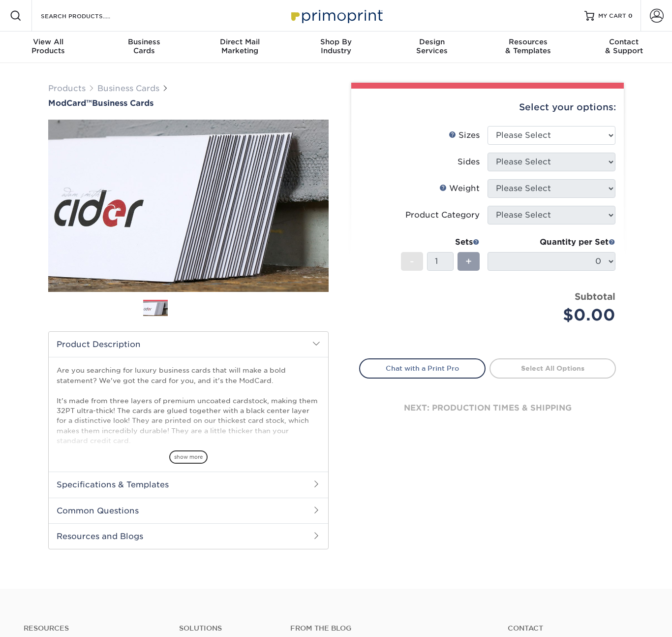 The image size is (672, 637). I want to click on a: Products, so click(67, 88).